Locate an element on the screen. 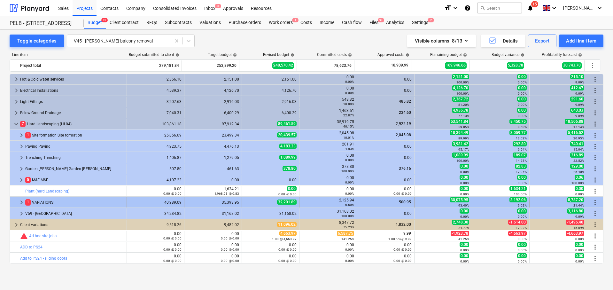 This screenshot has height=290, width=613. i: notifications is located at coordinates (530, 8).